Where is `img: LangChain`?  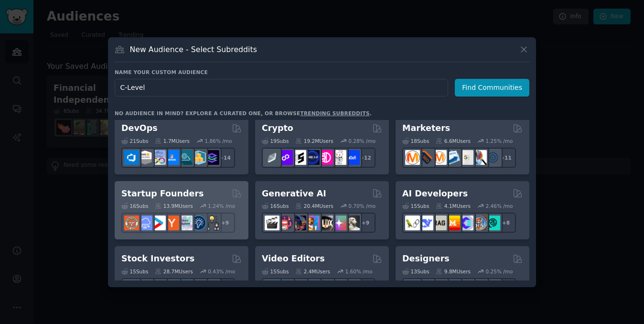
img: LangChain is located at coordinates (412, 223).